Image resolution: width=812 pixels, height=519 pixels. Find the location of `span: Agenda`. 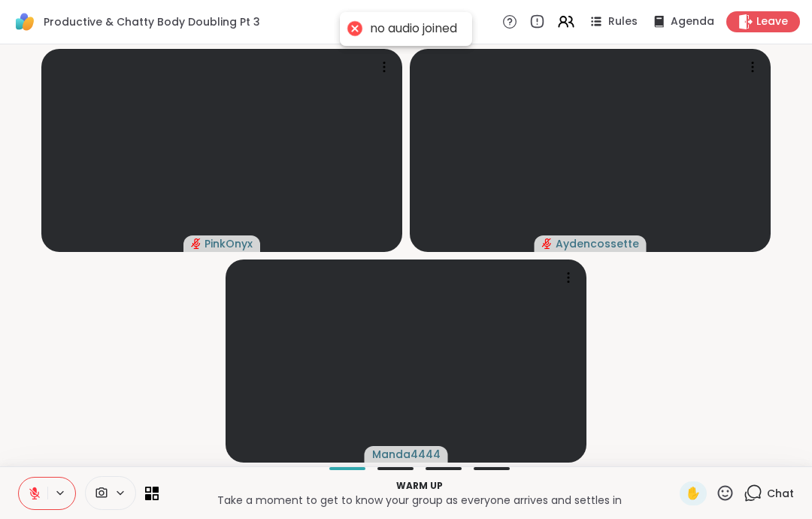

span: Agenda is located at coordinates (692, 22).